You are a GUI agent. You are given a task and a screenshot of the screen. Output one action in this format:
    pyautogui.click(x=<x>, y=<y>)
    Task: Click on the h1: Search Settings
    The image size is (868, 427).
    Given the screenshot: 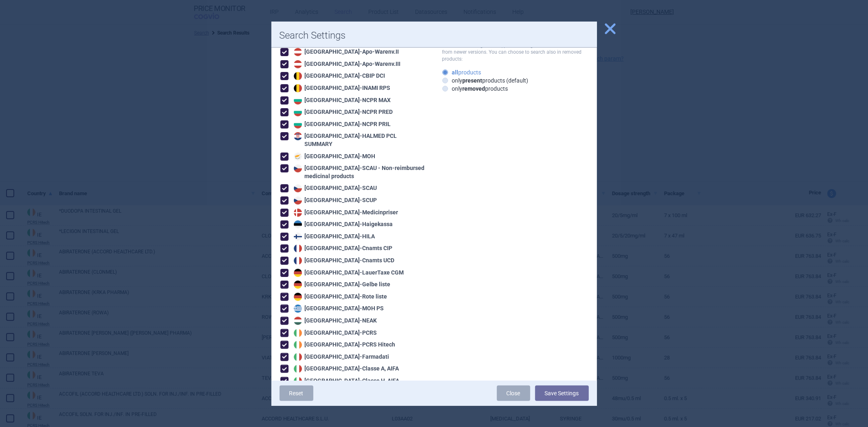 What is the action you would take?
    pyautogui.click(x=434, y=35)
    